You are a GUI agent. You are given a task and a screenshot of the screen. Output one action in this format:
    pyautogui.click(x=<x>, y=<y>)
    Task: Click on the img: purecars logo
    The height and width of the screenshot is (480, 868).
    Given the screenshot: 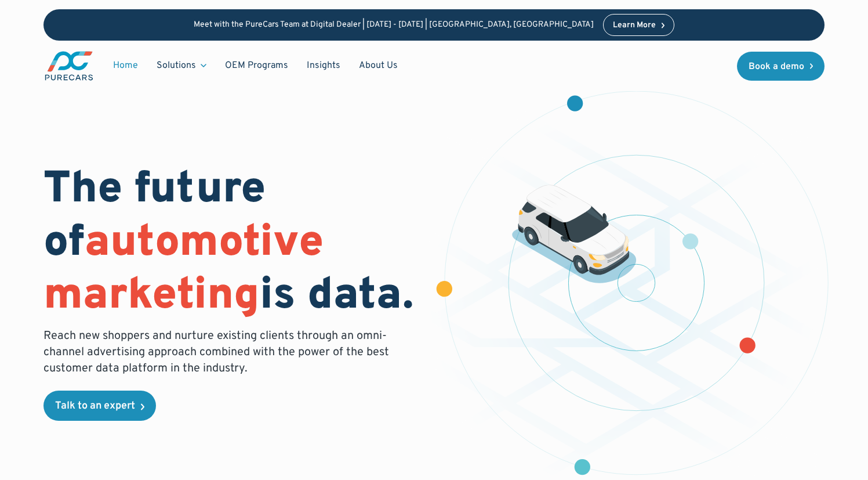 What is the action you would take?
    pyautogui.click(x=69, y=66)
    